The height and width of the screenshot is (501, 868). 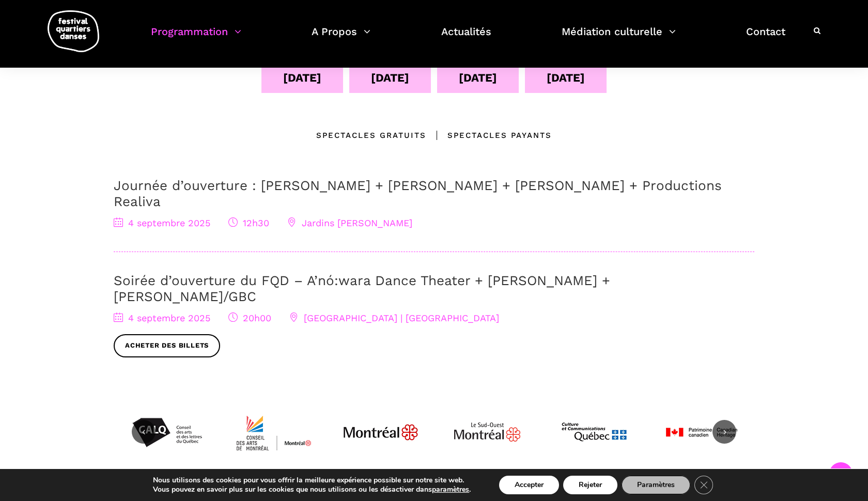 I want to click on a: Acheter des billets, so click(x=167, y=345).